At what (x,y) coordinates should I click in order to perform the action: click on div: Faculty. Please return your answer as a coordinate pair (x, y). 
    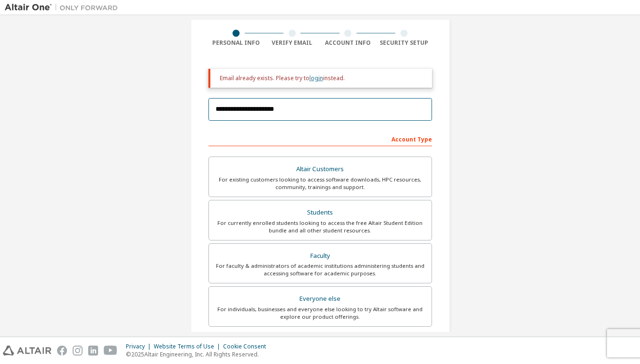
    Looking at the image, I should click on (320, 256).